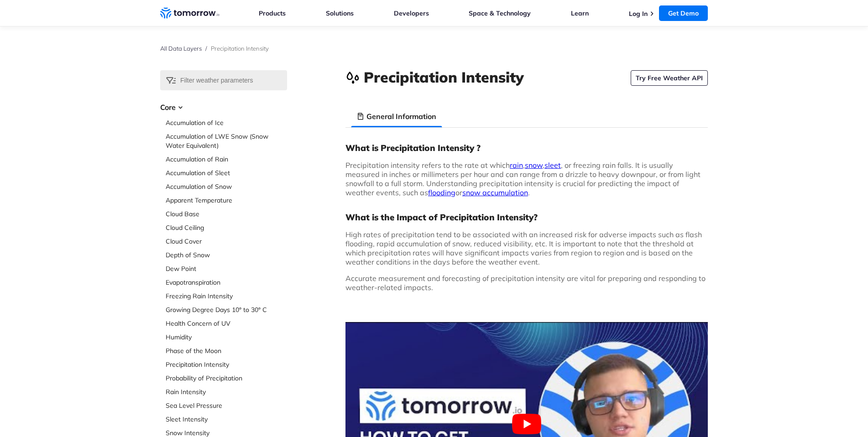 The width and height of the screenshot is (868, 437). Describe the element at coordinates (401, 116) in the screenshot. I see `h3: General Information` at that location.